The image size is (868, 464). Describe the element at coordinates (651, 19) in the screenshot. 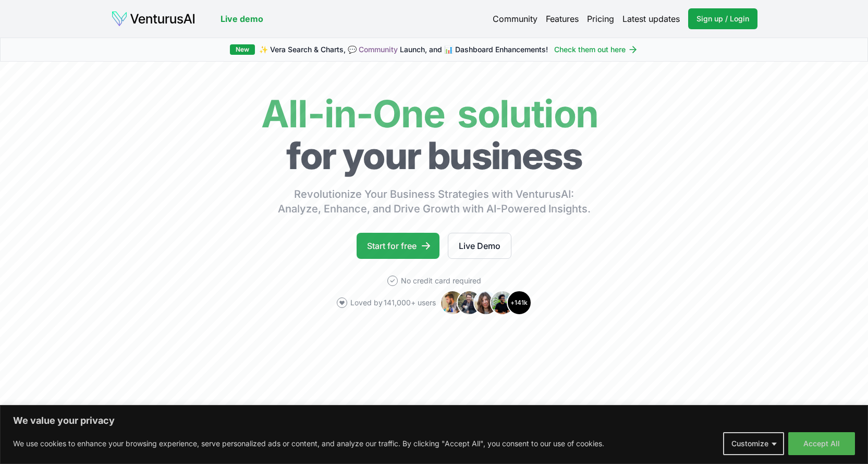

I see `a: Latest updates` at that location.